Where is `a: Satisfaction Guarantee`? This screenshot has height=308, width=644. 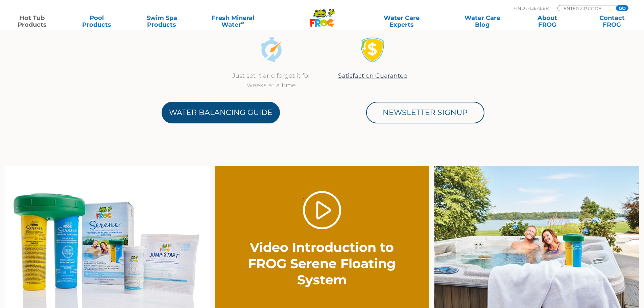 a: Satisfaction Guarantee is located at coordinates (373, 76).